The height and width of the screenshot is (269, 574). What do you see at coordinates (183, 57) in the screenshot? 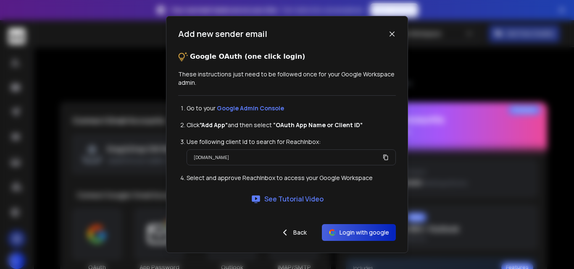
I see `img: tips` at bounding box center [183, 57].